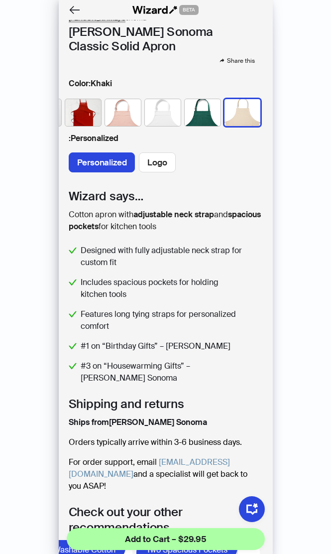  I want to click on label: Khaki, so click(166, 84).